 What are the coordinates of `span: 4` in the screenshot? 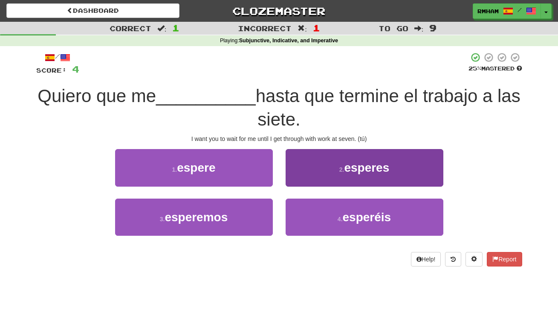 It's located at (76, 69).